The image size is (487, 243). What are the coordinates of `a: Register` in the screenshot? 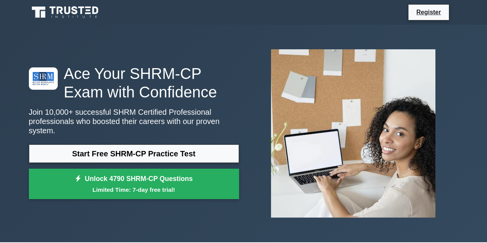 It's located at (429, 12).